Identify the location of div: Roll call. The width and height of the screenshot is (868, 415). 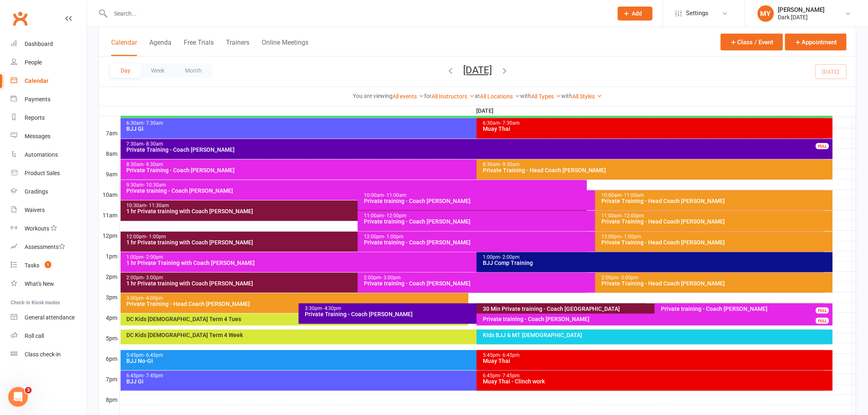
(34, 336).